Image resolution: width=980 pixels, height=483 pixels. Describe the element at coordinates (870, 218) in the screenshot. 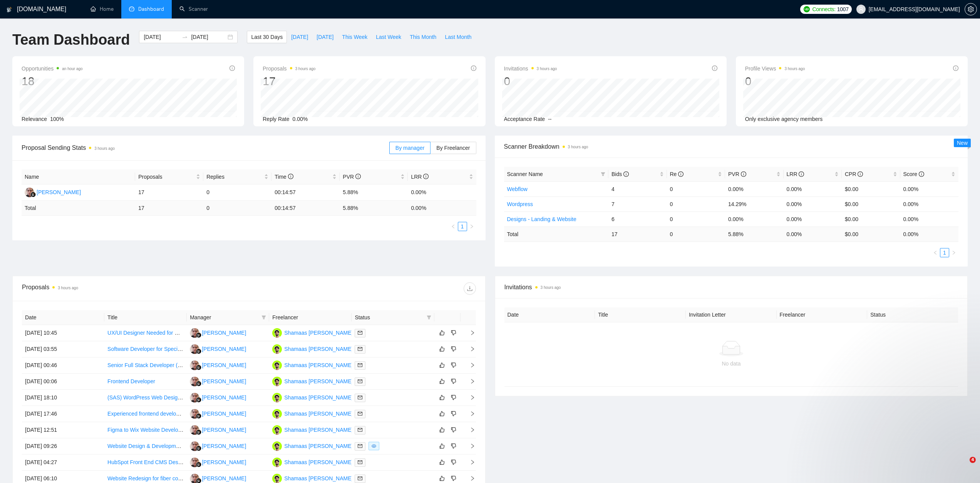

I see `td: $0.00` at that location.